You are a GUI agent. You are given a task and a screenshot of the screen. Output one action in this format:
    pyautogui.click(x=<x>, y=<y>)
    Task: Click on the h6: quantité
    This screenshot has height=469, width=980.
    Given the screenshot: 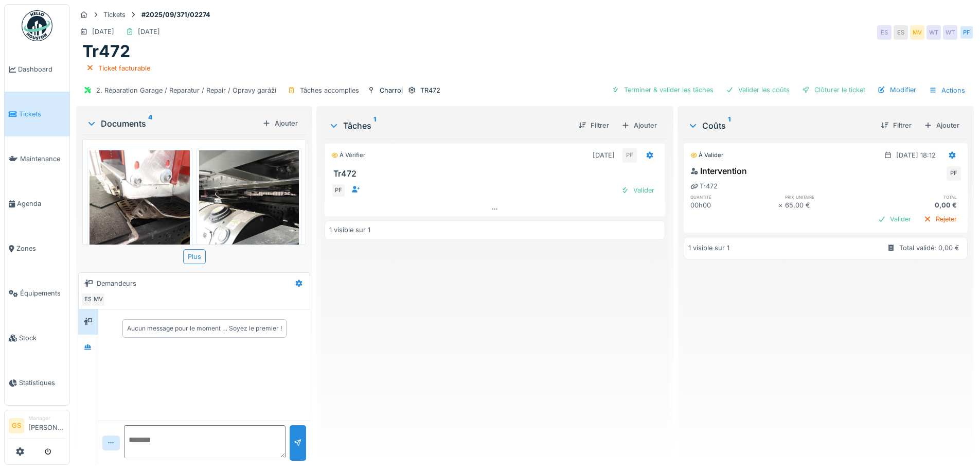 What is the action you would take?
    pyautogui.click(x=734, y=197)
    